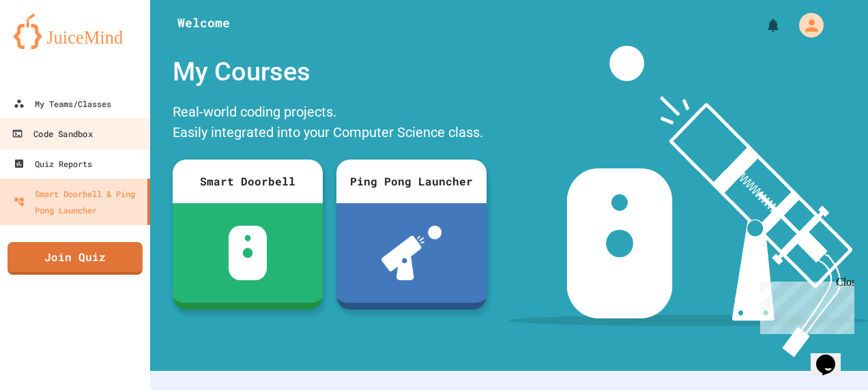 This screenshot has width=868, height=390. Describe the element at coordinates (50, 46) in the screenshot. I see `div: Chat with us now!Close` at that location.